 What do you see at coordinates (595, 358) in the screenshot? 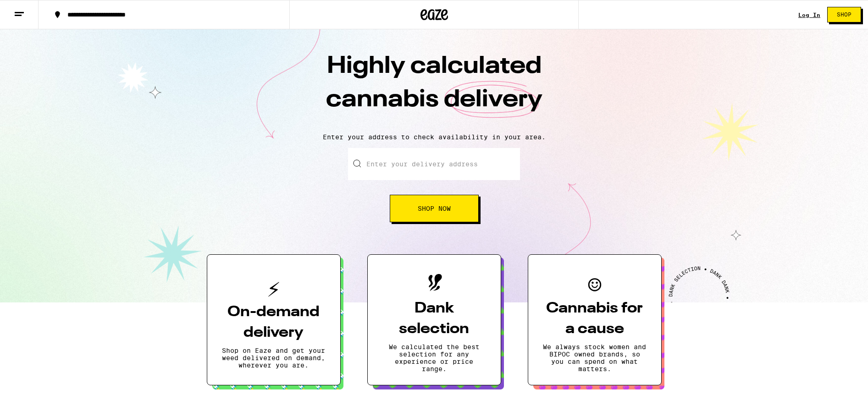
I see `p: We always stock women and BIPOC owned brands, so you can spend on what matters.` at bounding box center [595, 358].